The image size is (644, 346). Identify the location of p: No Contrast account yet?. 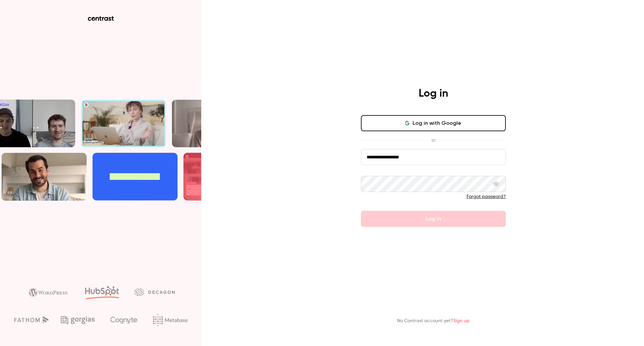
(434, 321).